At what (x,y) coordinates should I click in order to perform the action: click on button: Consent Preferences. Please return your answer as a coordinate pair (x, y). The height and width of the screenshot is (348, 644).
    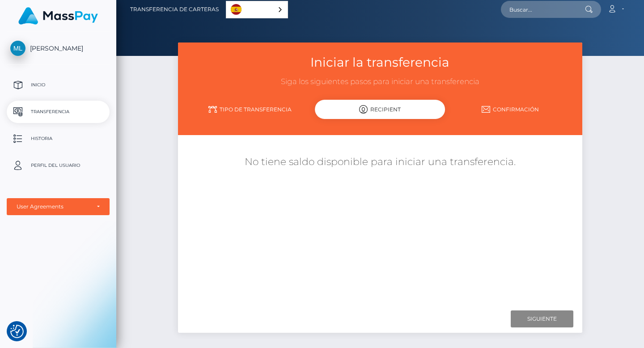
    Looking at the image, I should click on (17, 331).